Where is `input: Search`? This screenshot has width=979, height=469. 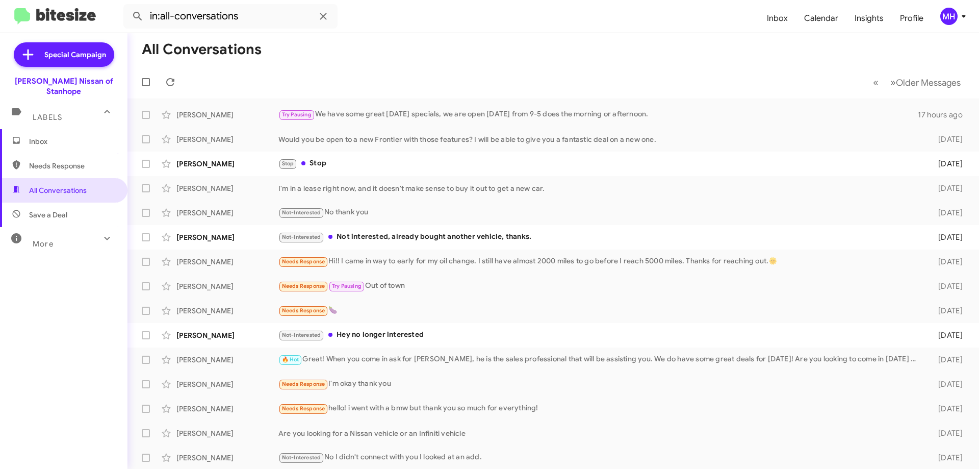
input: Search is located at coordinates (231, 16).